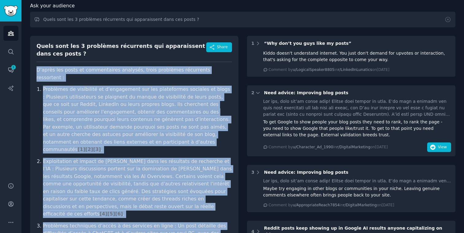 Image resolution: width=464 pixels, height=233 pixels. I want to click on span: r/LinkedInLunatics, so click(354, 70).